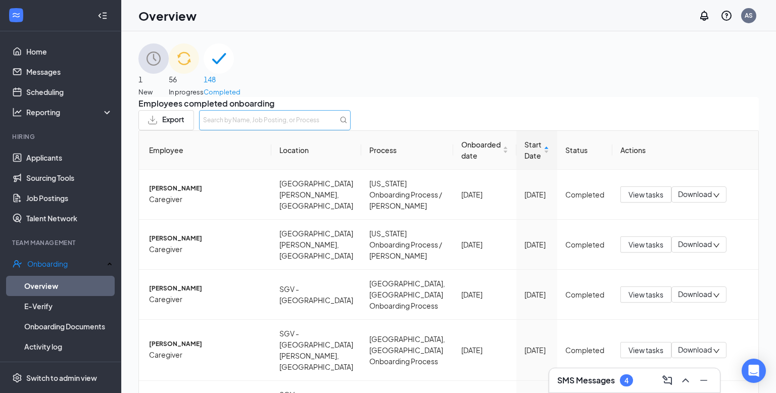  What do you see at coordinates (222, 92) in the screenshot?
I see `span: Completed` at bounding box center [222, 92].